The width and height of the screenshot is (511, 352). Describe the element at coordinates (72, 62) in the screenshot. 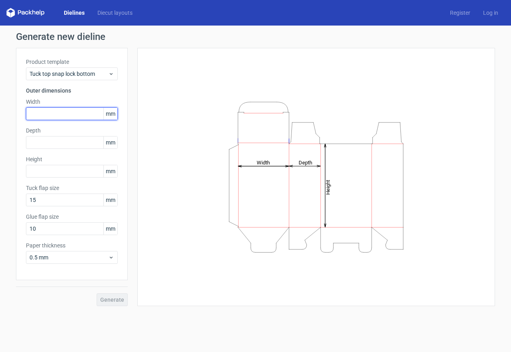

I see `label: Product template` at that location.